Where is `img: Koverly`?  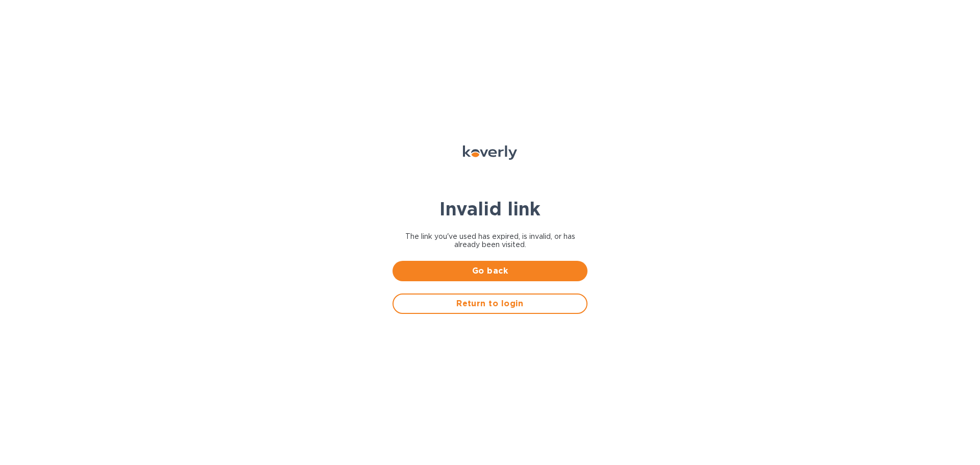
img: Koverly is located at coordinates (490, 153).